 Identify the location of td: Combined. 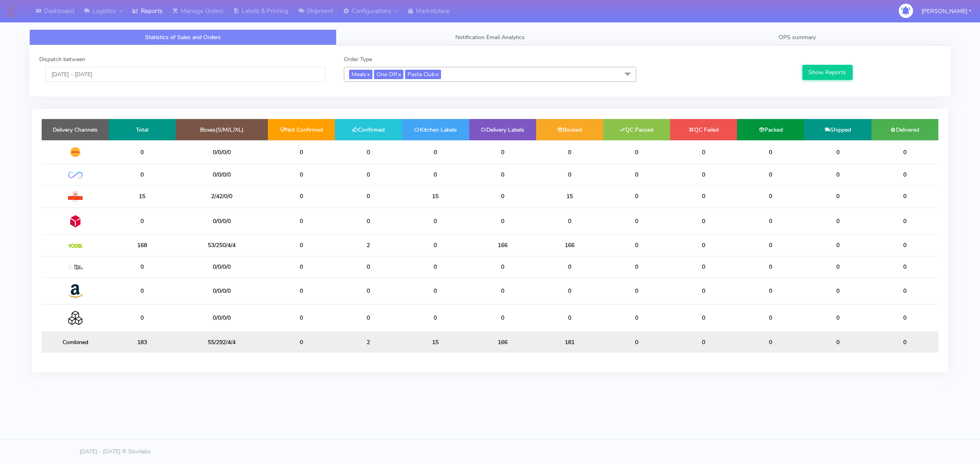
(75, 343).